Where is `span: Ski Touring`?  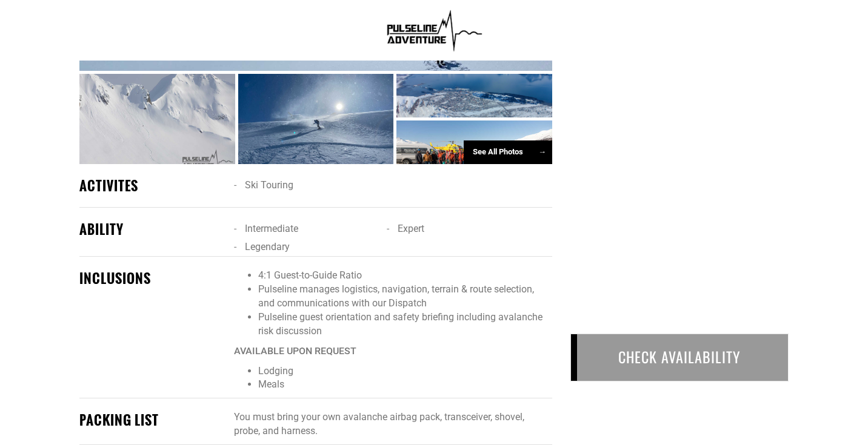 span: Ski Touring is located at coordinates (269, 185).